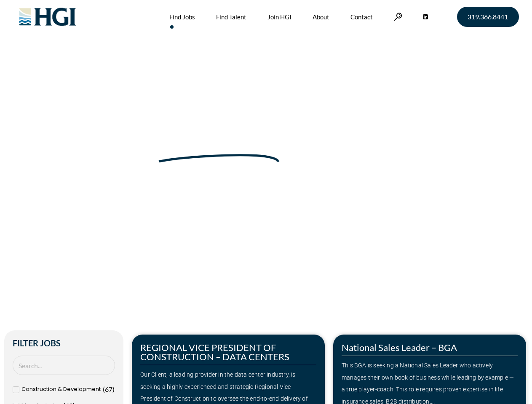 This screenshot has width=532, height=404. I want to click on a: 319.366.8441, so click(488, 17).